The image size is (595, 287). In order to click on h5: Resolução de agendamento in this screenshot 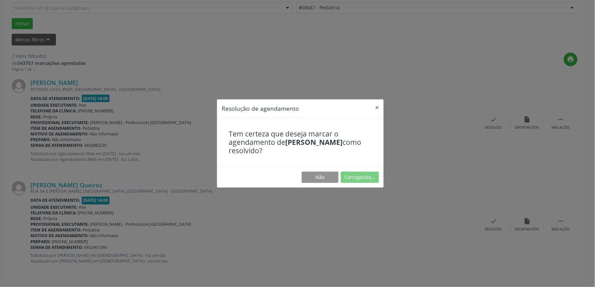, I will do `click(260, 108)`.